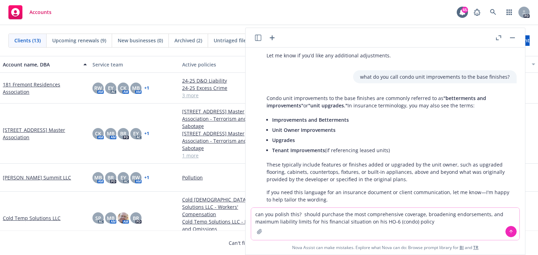 Image resolution: width=538 pixels, height=255 pixels. What do you see at coordinates (298, 150) in the screenshot?
I see `span: Tenant Improvements` at bounding box center [298, 150].